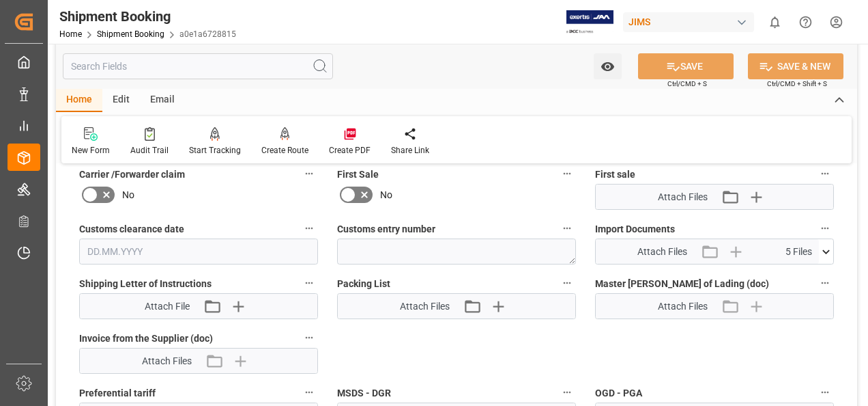  I want to click on span: MSDS - DGR, so click(364, 393).